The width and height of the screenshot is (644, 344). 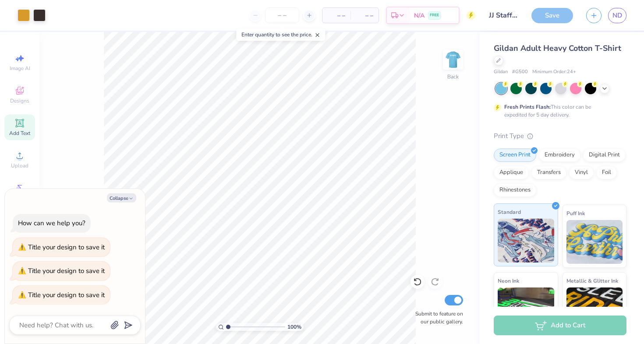 What do you see at coordinates (604, 155) in the screenshot?
I see `div: Digital Print` at bounding box center [604, 155].